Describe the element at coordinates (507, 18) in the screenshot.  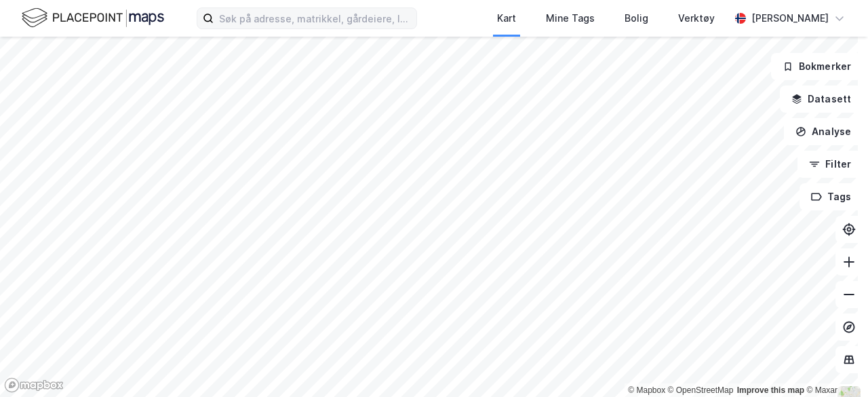
I see `div: Kart` at that location.